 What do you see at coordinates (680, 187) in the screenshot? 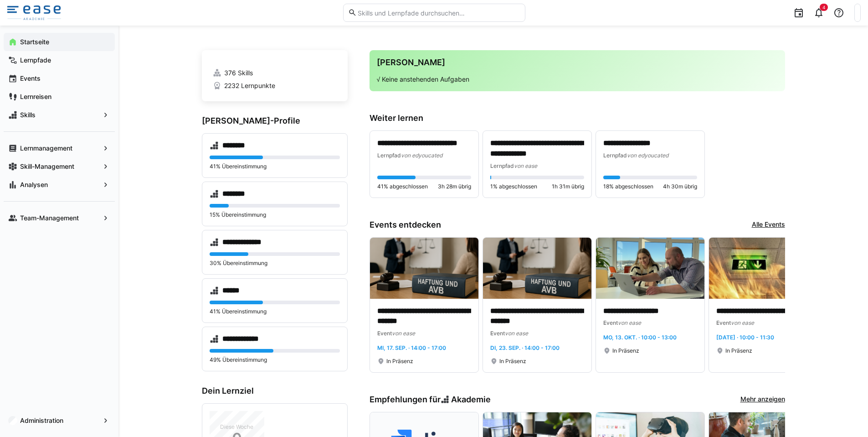
I see `span: 4h 30m übrig` at bounding box center [680, 187].